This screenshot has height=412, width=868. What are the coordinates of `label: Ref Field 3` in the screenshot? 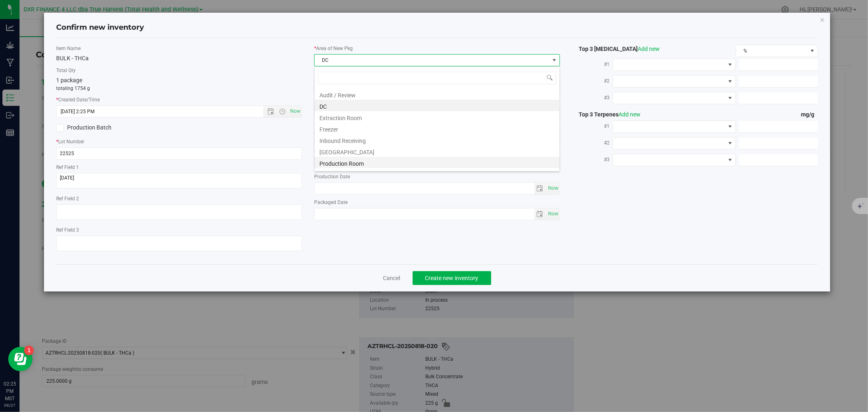 It's located at (179, 230).